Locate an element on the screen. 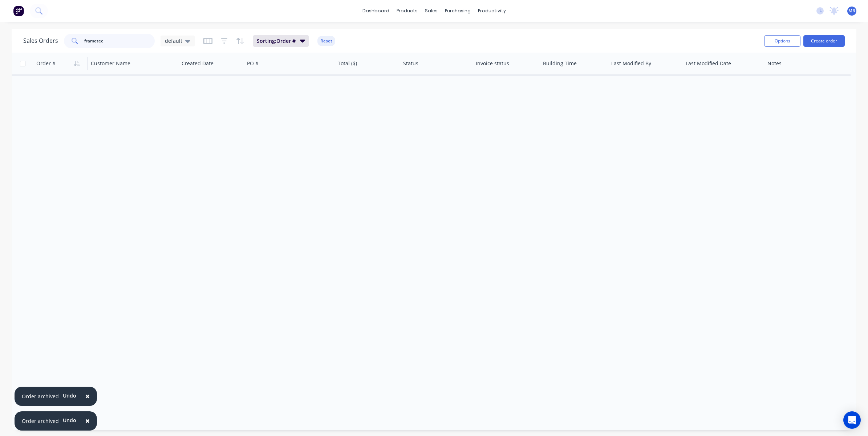 The width and height of the screenshot is (868, 436). input: Search... is located at coordinates (119, 41).